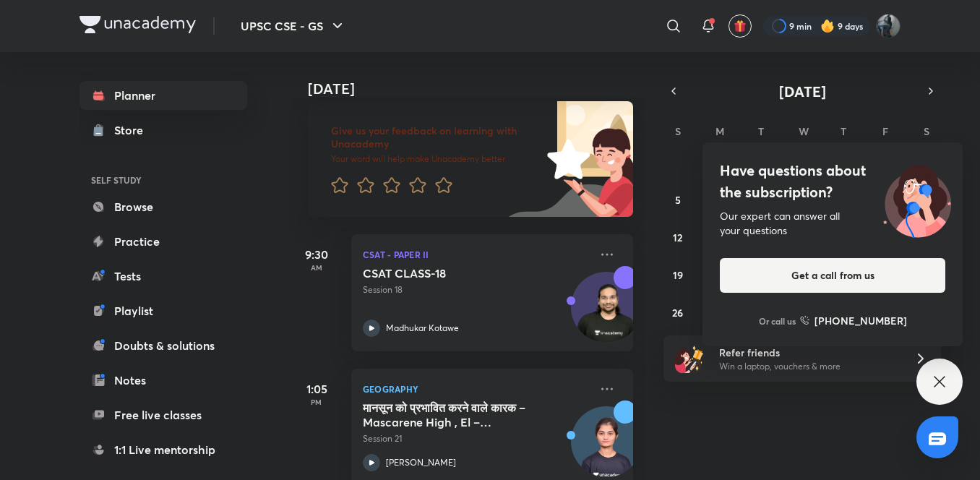 Image resolution: width=980 pixels, height=480 pixels. I want to click on abbr: Monday, so click(720, 131).